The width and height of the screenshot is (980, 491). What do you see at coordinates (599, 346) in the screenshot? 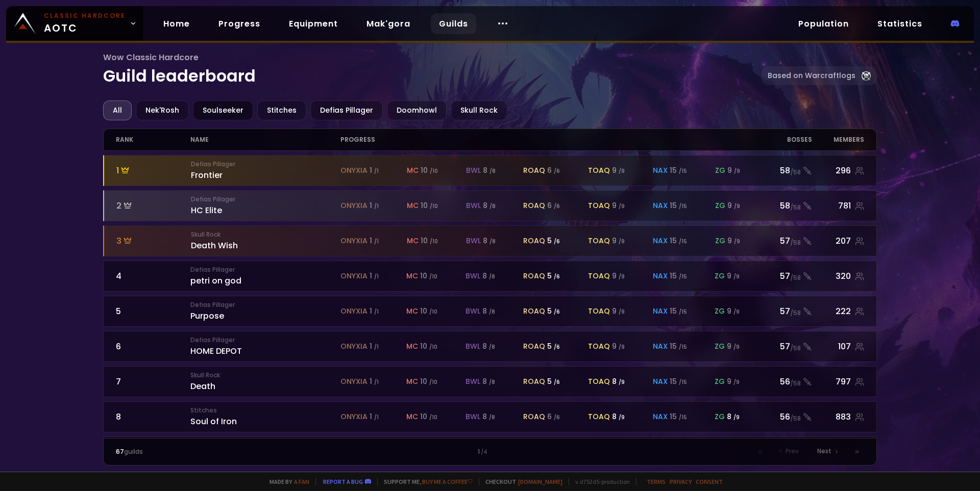
I see `span: toaq` at bounding box center [599, 346].